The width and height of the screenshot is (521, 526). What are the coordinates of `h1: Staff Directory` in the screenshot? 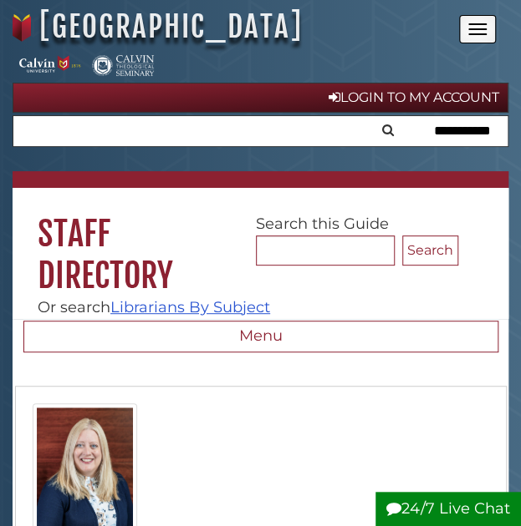 It's located at (260, 242).